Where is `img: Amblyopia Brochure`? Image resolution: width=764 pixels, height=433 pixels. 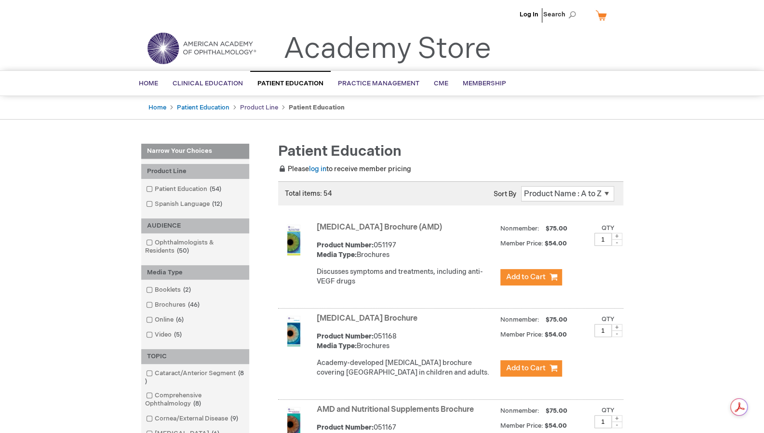
img: Amblyopia Brochure is located at coordinates (294, 331).